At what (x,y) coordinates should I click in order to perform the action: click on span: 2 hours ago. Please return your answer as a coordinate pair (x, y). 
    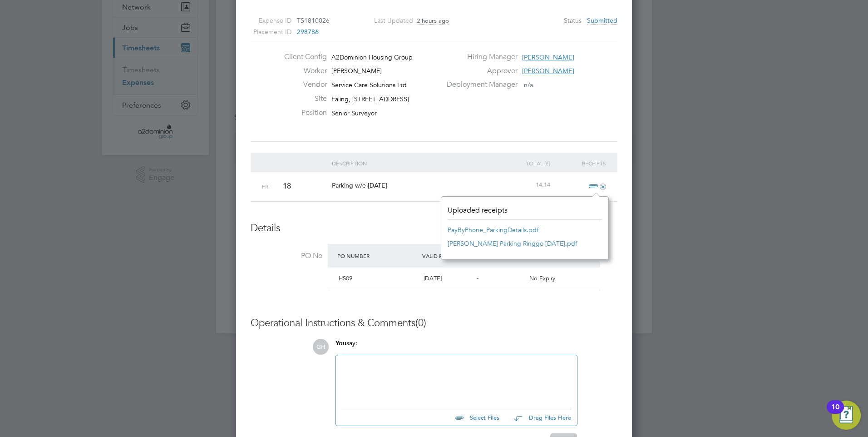
    Looking at the image, I should click on (433, 21).